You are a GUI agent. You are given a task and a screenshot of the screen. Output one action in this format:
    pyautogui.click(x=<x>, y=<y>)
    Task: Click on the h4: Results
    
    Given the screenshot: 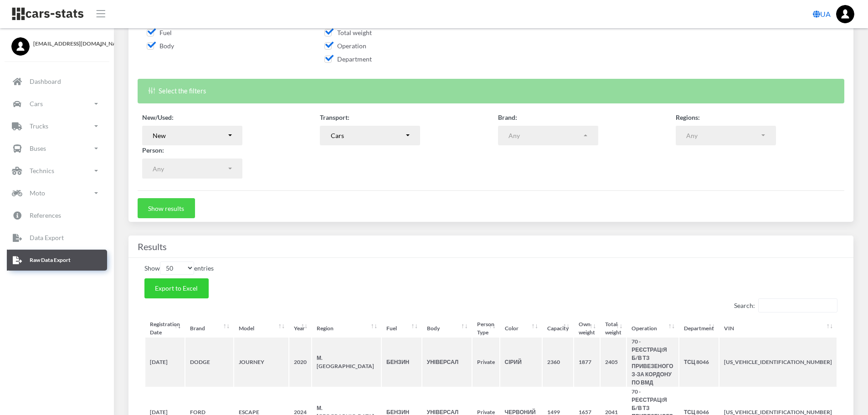 What is the action you would take?
    pyautogui.click(x=491, y=246)
    